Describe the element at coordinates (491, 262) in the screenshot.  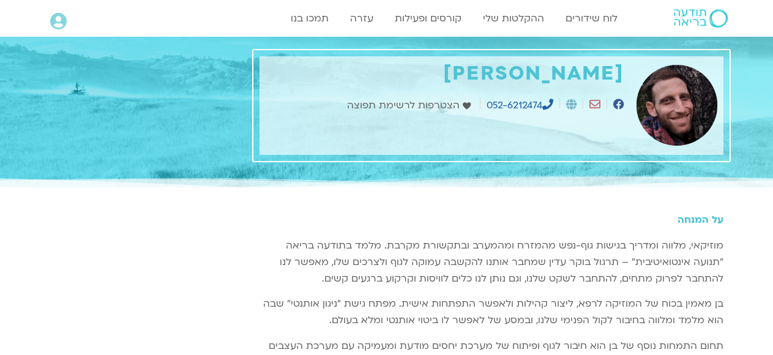
I see `p: מוזיקאי, מלווה ומדריך בגישות גוף-נפש מהמזרח ומהמערב ובתקשורת מקרבת. מלמד בתודעה בריאה ״תנועה אינט...` at that location.